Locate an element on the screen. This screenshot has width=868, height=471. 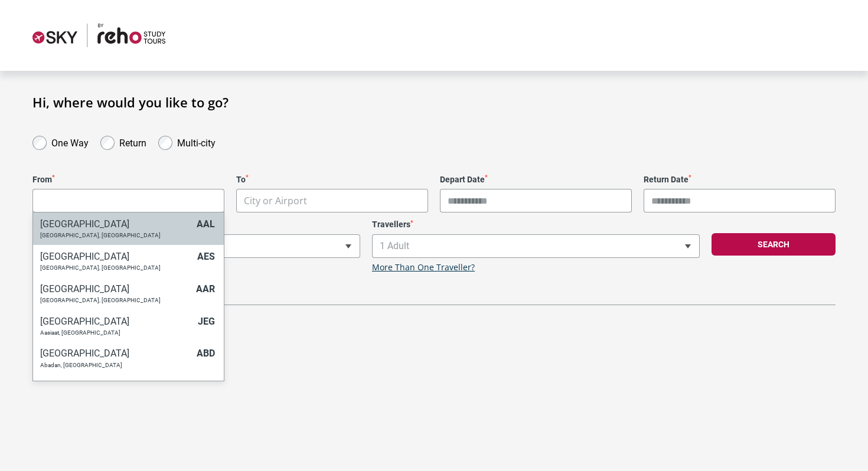
span: JEG is located at coordinates (206, 321).